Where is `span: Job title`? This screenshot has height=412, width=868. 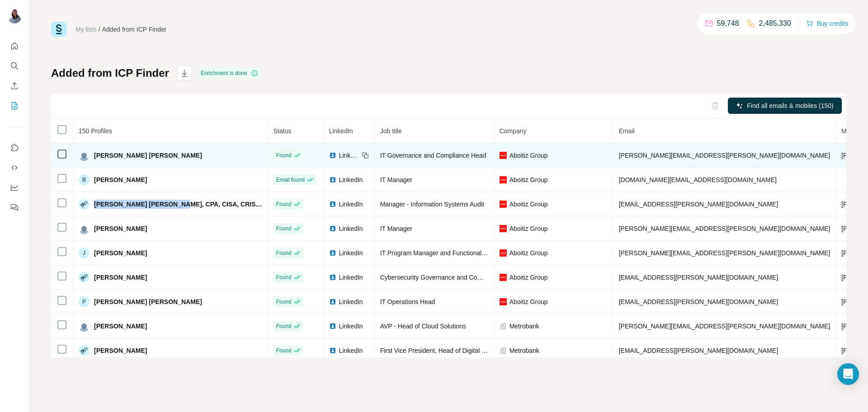
span: Job title is located at coordinates (392, 131).